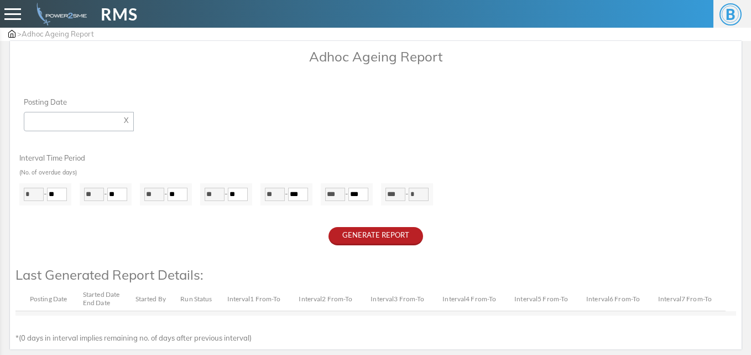  What do you see at coordinates (154, 298) in the screenshot?
I see `th: Started By` at bounding box center [154, 298].